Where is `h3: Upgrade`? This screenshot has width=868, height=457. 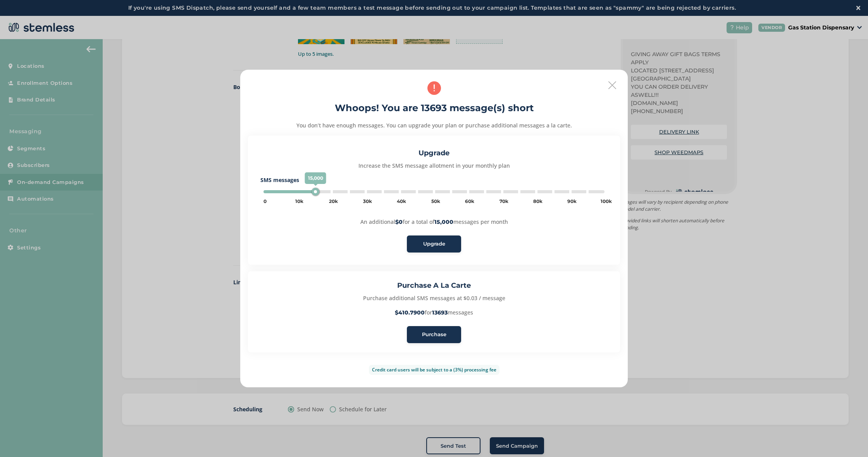 h3: Upgrade is located at coordinates (434, 153).